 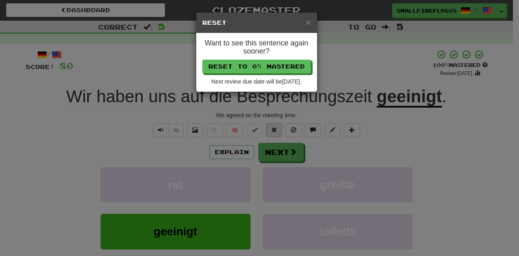 I want to click on button: Close, so click(x=308, y=22).